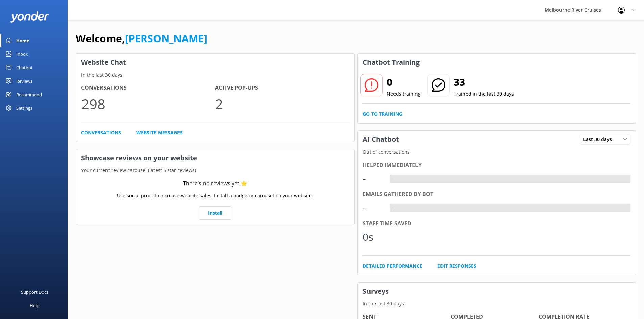  Describe the element at coordinates (496, 224) in the screenshot. I see `div: Staff time saved` at that location.